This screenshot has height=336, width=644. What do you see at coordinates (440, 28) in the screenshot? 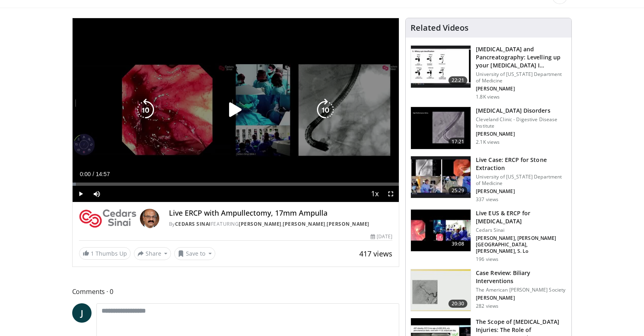
I see `h4: Related Videos` at bounding box center [440, 28].